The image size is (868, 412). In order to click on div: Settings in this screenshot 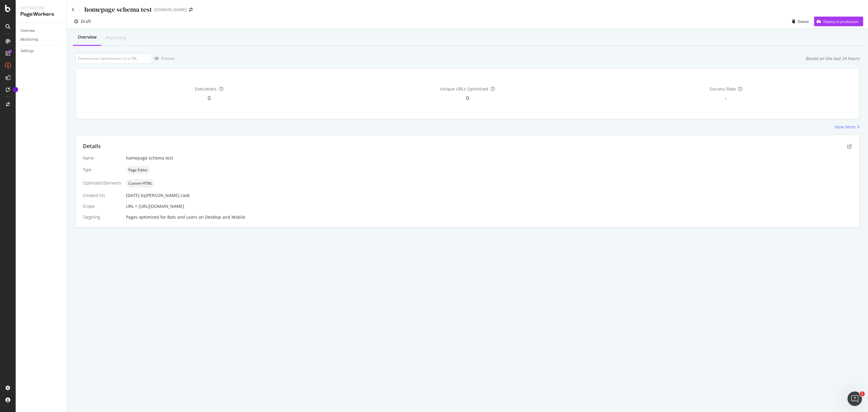, I will do `click(27, 51)`.